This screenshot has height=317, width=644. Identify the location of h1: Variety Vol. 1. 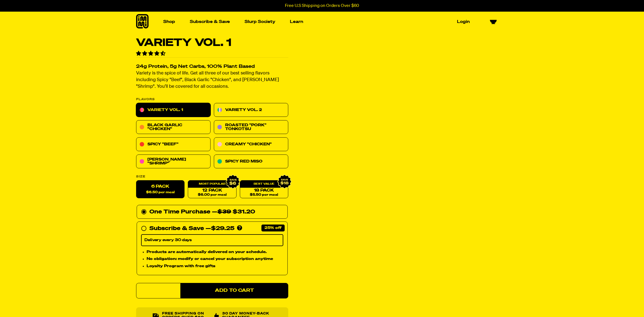
(212, 43).